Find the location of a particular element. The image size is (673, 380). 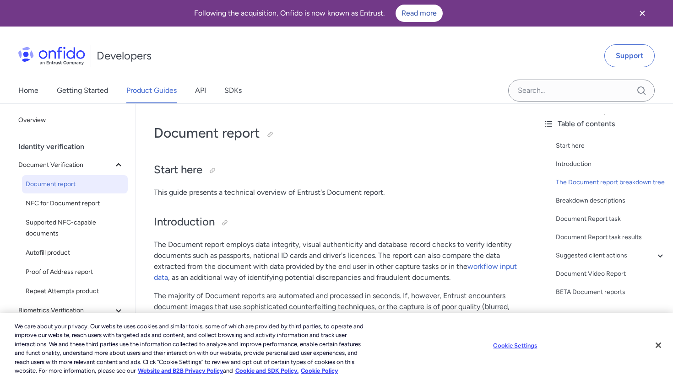

a: Product Guides is located at coordinates (151, 91).